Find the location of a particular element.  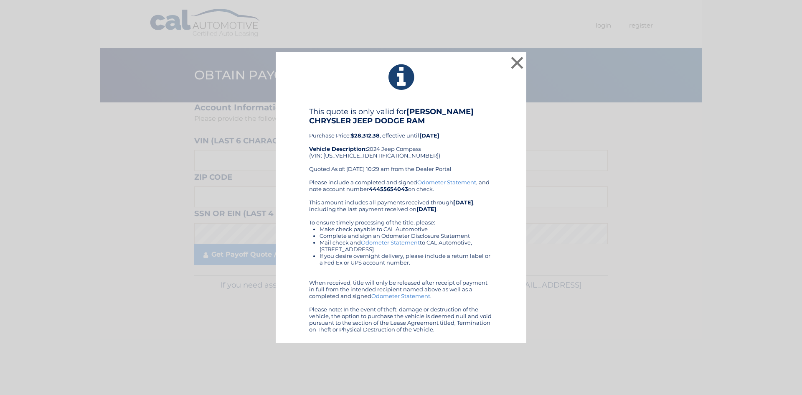

div: Please include a completed and signed , and note account number on check. This amount includes al... is located at coordinates (401, 256).